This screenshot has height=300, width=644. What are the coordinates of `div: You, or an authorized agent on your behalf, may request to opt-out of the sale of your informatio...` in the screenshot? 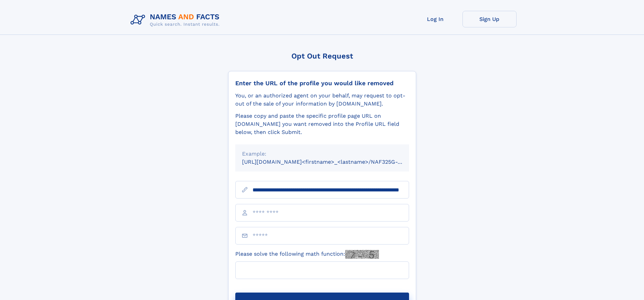 It's located at (322, 100).